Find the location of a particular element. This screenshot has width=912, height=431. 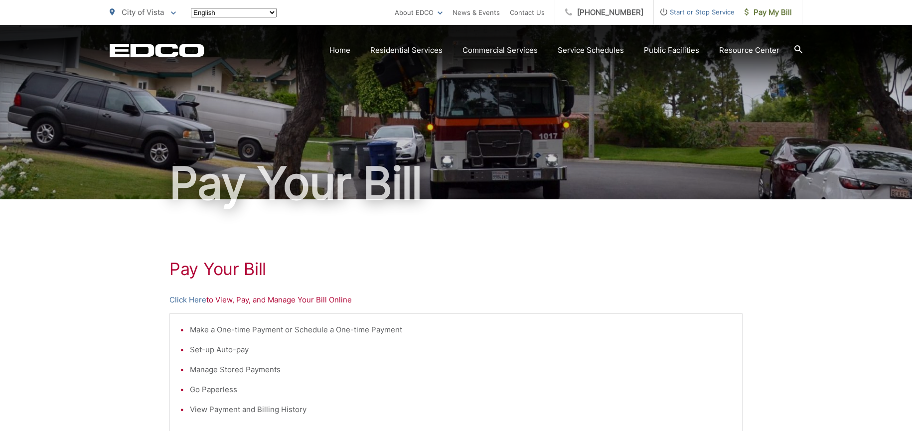

li: Manage Stored Payments is located at coordinates (461, 370).